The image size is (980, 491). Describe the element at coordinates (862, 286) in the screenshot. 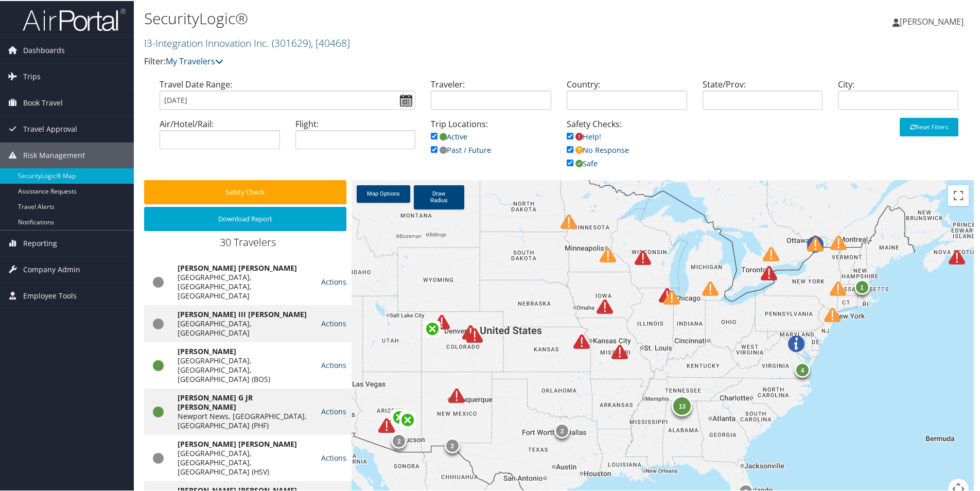

I see `div: 1` at that location.